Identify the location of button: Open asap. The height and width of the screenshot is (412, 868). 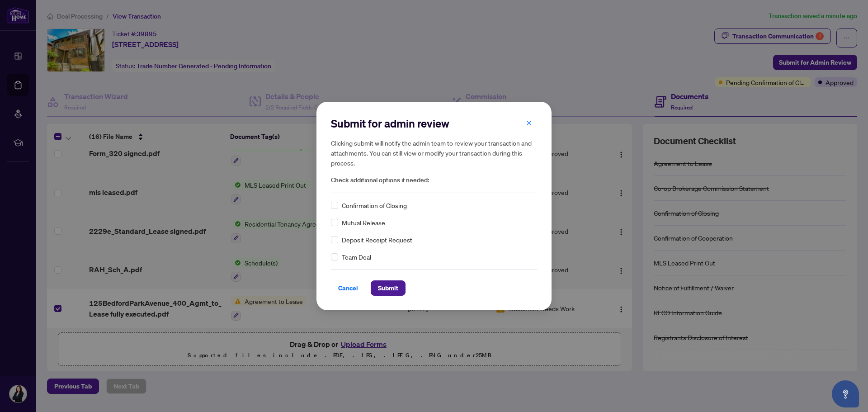
(845, 394).